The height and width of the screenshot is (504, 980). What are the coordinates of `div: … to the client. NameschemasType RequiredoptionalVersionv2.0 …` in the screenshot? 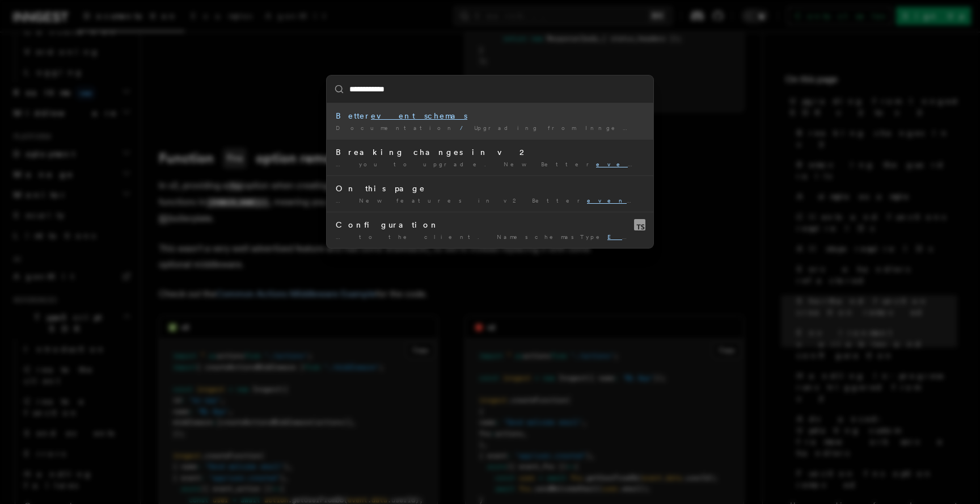 It's located at (490, 237).